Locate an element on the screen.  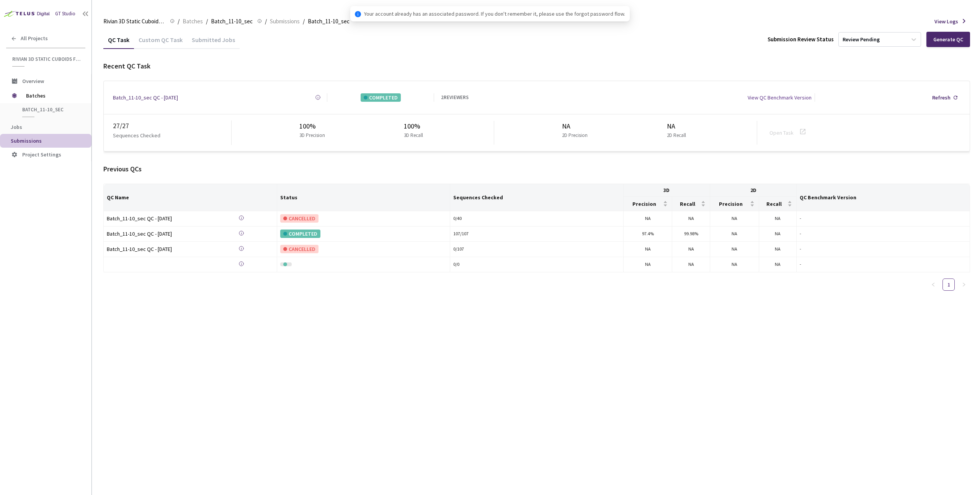
div: 0 / 0 is located at coordinates (536, 265).